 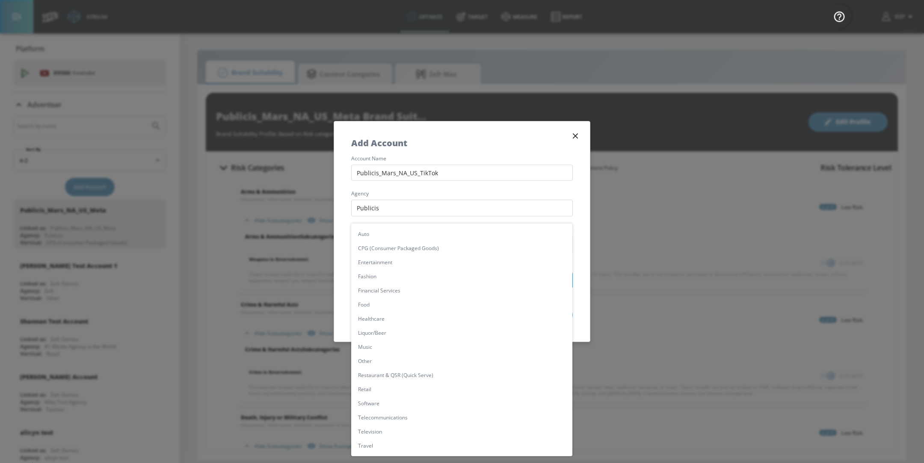 I want to click on li: Liquor/Beer, so click(x=462, y=333).